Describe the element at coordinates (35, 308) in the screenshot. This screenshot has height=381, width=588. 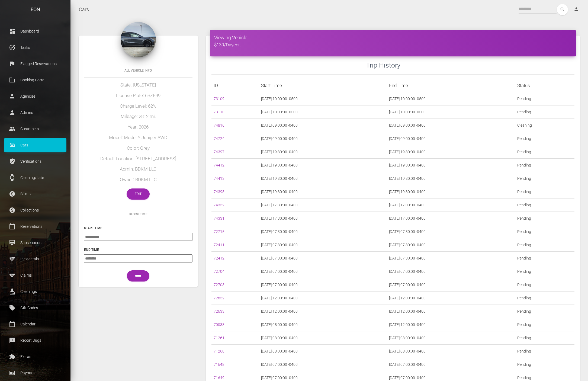
I see `p: Gift Codes` at that location.